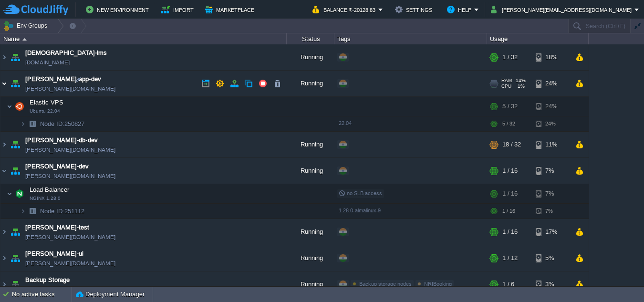 This screenshot has height=302, width=644. I want to click on img: CloudJiffy, so click(36, 9).